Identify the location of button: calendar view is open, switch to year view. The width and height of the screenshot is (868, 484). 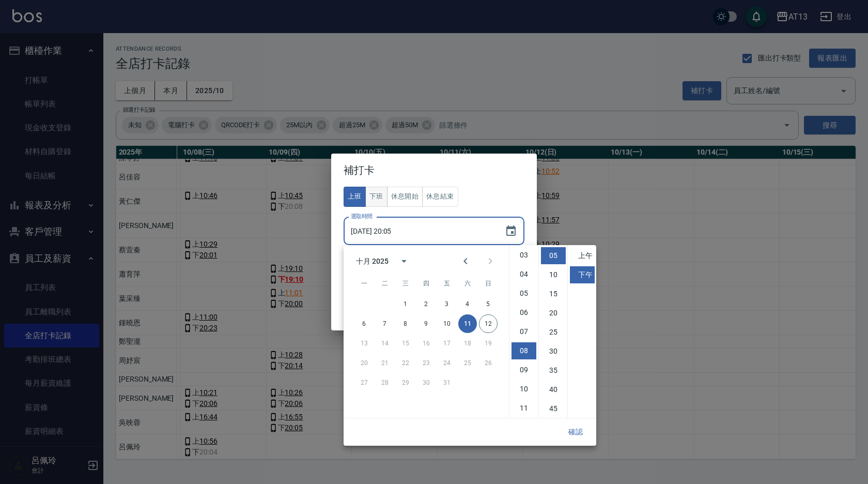
(404, 261).